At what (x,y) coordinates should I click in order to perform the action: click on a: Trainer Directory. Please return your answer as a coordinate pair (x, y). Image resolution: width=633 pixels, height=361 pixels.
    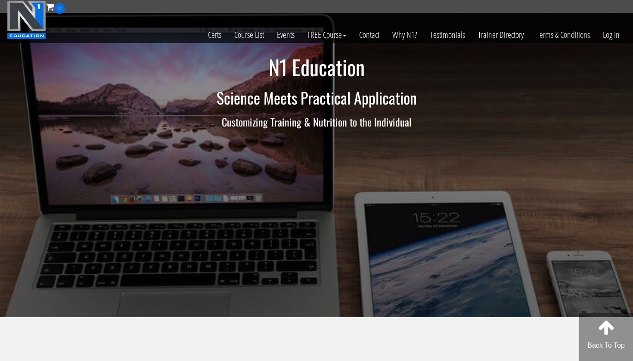
    Looking at the image, I should click on (501, 35).